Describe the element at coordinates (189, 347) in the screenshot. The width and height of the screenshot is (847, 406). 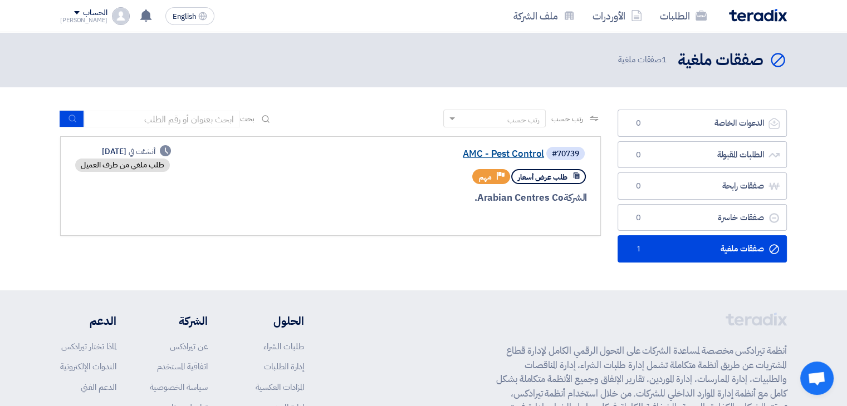
I see `a: عن تيرادكس` at that location.